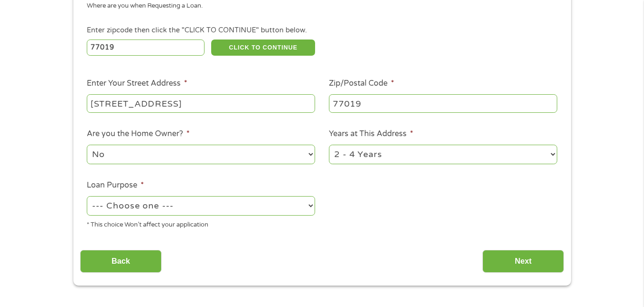 This screenshot has height=307, width=644. Describe the element at coordinates (371, 134) in the screenshot. I see `label: Years at This Address` at that location.